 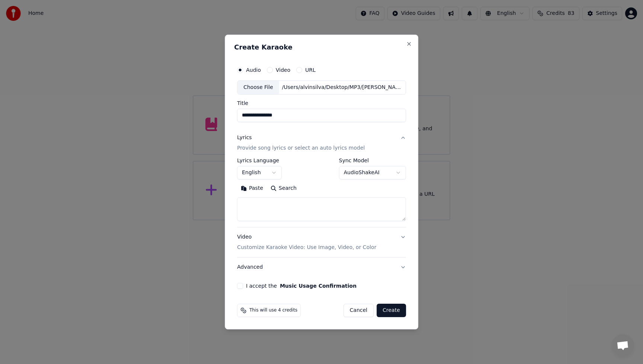 I want to click on label: Video, so click(x=283, y=70).